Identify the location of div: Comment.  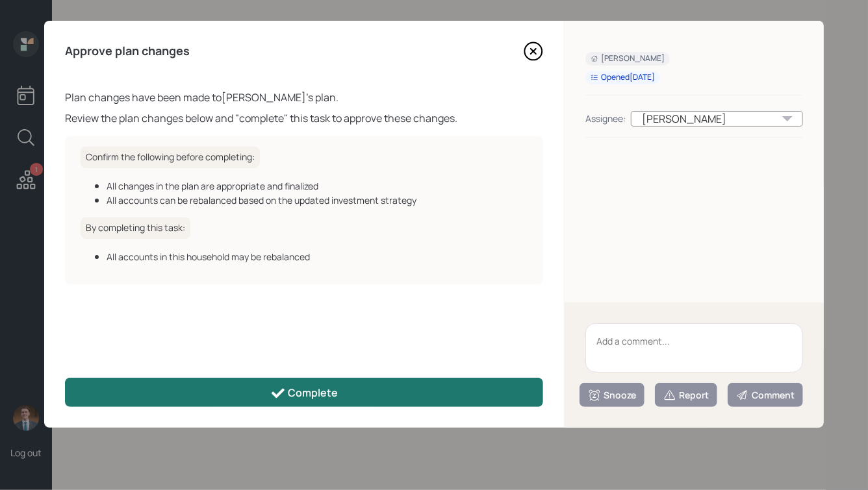
(765, 395).